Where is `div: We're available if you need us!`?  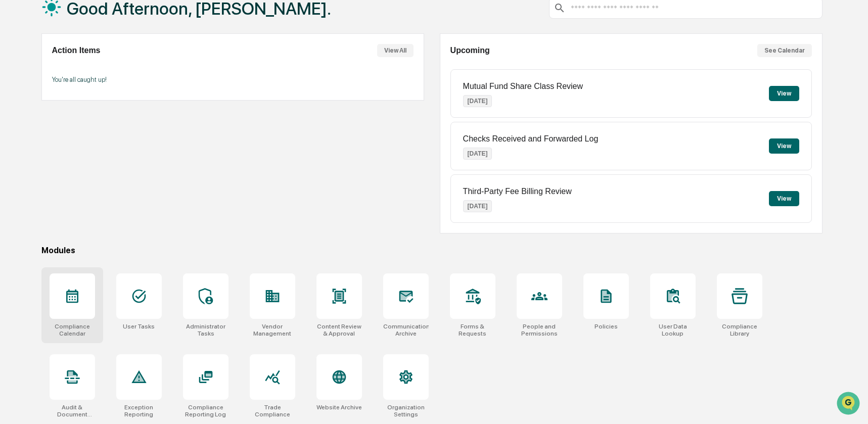
div: We're available if you need us! is located at coordinates (81, 92).